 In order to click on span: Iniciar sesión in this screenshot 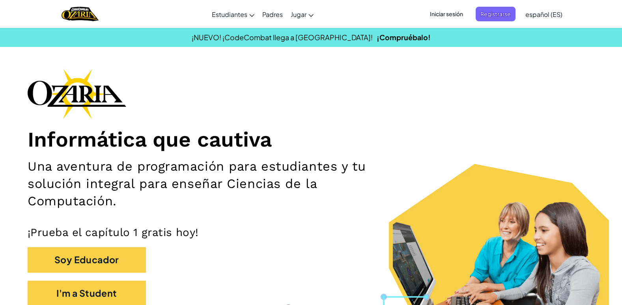, I will do `click(446, 14)`.